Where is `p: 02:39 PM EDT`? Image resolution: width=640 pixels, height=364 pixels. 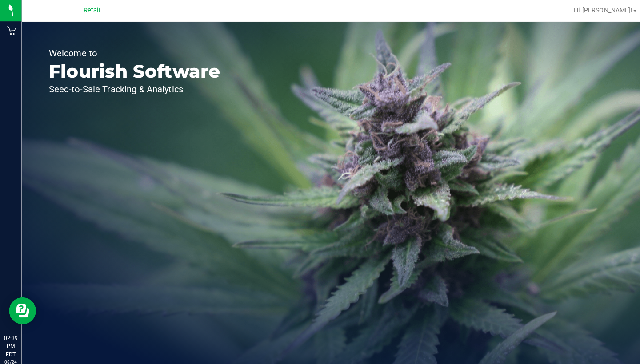
p: 02:39 PM EDT is located at coordinates (11, 342).